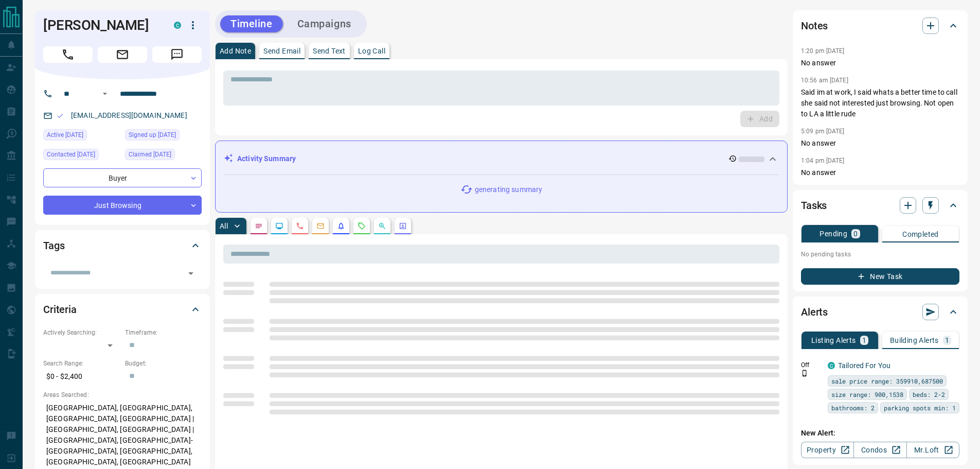  Describe the element at coordinates (81, 363) in the screenshot. I see `p: Search Range:` at that location.